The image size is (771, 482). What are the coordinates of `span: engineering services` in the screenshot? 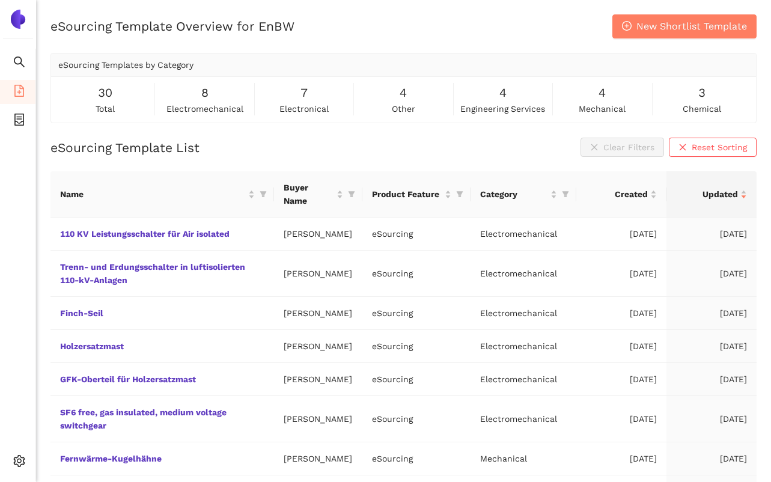 It's located at (502, 109).